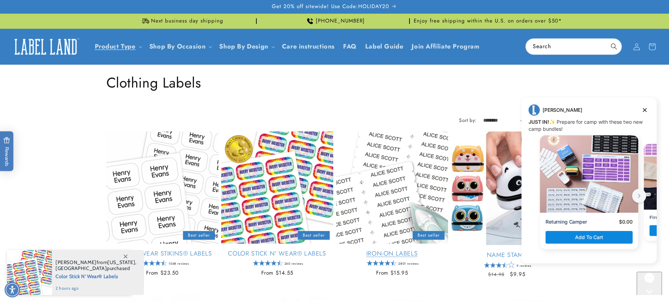 The width and height of the screenshot is (669, 302). I want to click on span: Get 20% off sitewide! Use Code:HOLIDAY20, so click(330, 7).